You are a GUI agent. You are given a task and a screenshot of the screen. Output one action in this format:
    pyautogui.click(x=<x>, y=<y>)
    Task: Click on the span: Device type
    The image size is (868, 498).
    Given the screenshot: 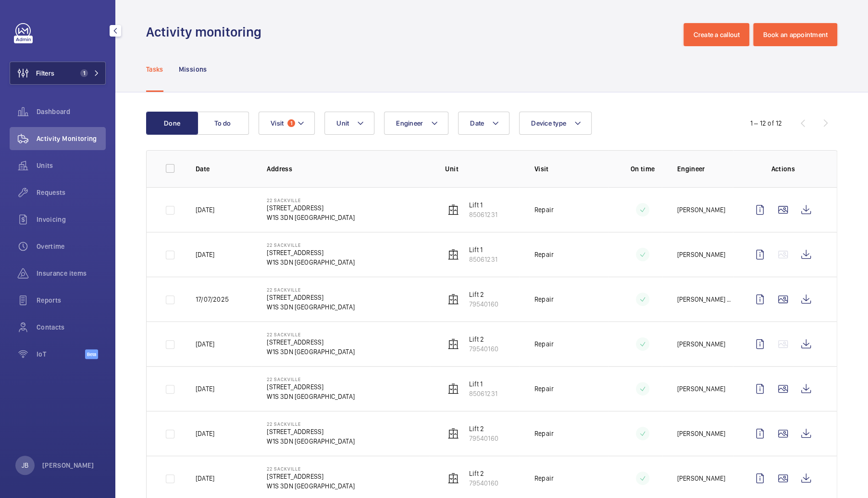 What is the action you would take?
    pyautogui.click(x=549, y=123)
    